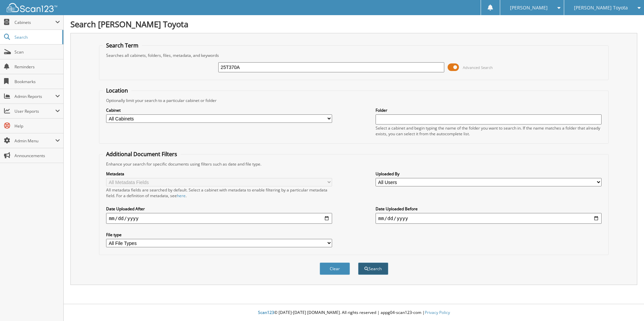 The width and height of the screenshot is (644, 321). I want to click on input: start, so click(219, 219).